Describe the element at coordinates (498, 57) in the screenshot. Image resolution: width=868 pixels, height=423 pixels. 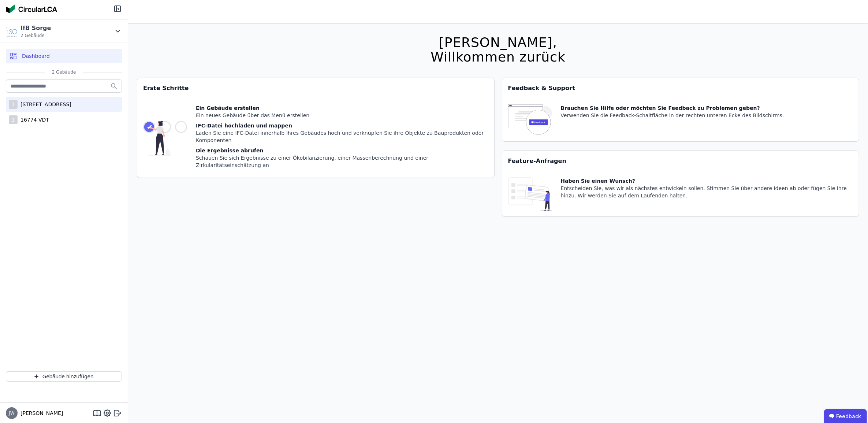
I see `div: Willkommen zurück` at that location.